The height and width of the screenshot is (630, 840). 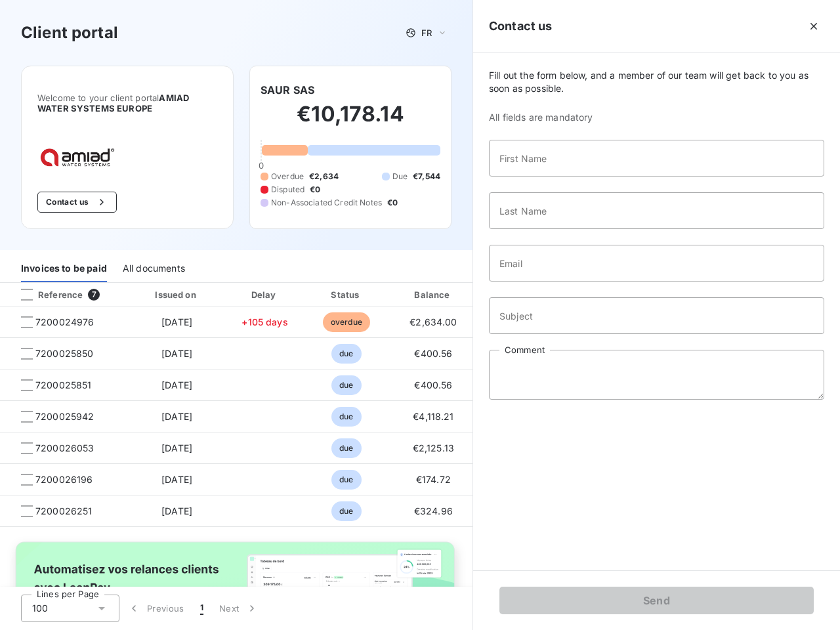 What do you see at coordinates (287, 190) in the screenshot?
I see `span: Disputed` at bounding box center [287, 190].